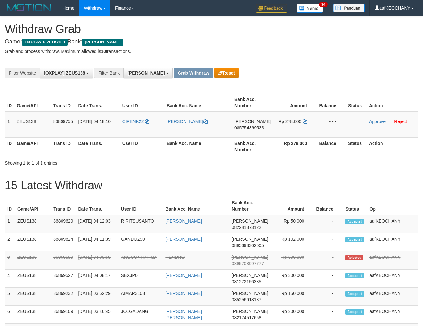 The width and height of the screenshot is (423, 326). What do you see at coordinates (212, 29) in the screenshot?
I see `h1: Withdraw Grab` at bounding box center [212, 29].